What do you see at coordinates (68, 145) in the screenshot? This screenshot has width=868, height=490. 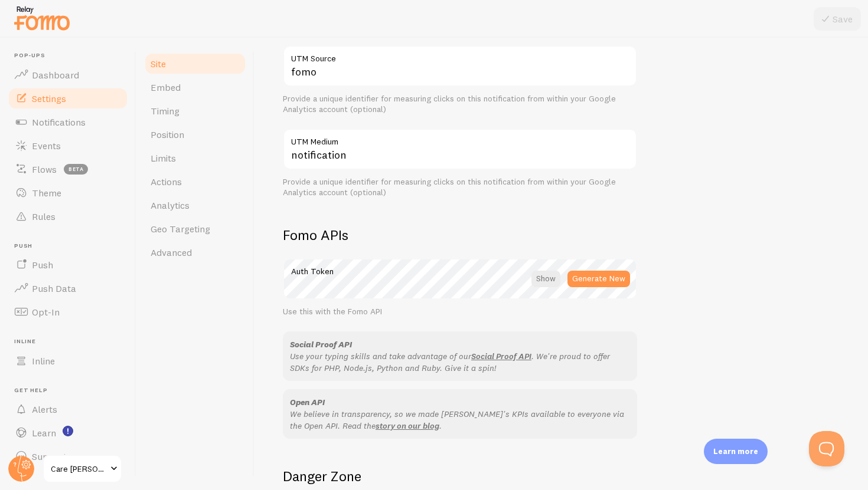 I see `a: Events` at bounding box center [68, 145].